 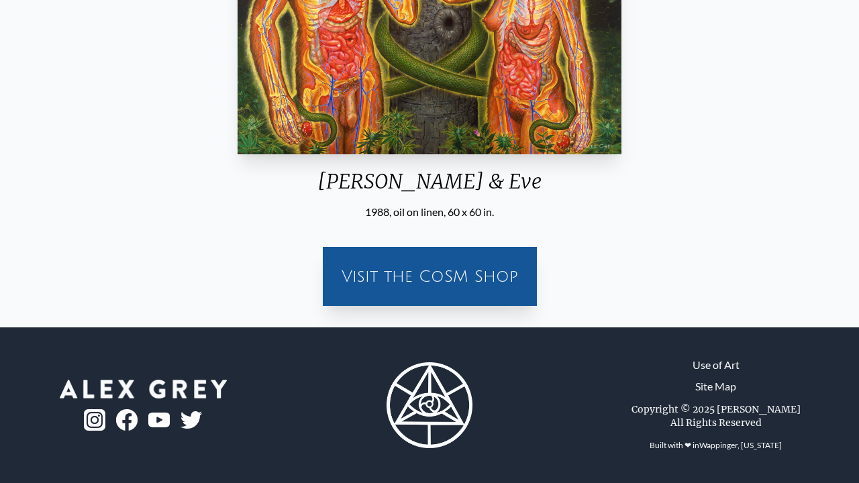 What do you see at coordinates (716, 387) in the screenshot?
I see `a: Site Map` at bounding box center [716, 387].